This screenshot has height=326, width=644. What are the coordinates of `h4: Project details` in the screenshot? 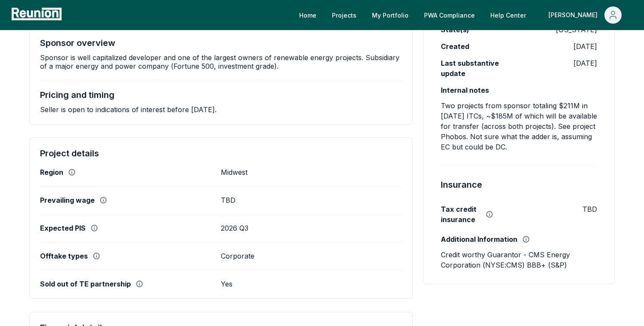 It's located at (221, 154).